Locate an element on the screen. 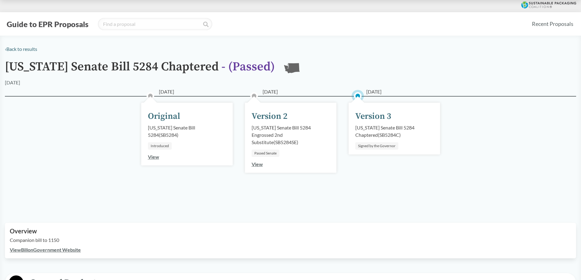 The image size is (581, 280). div: Version 2 is located at coordinates (270, 117).